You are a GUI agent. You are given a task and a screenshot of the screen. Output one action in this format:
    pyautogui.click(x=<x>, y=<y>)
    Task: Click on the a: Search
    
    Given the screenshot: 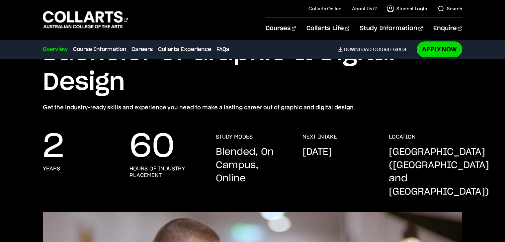 What is the action you would take?
    pyautogui.click(x=449, y=9)
    